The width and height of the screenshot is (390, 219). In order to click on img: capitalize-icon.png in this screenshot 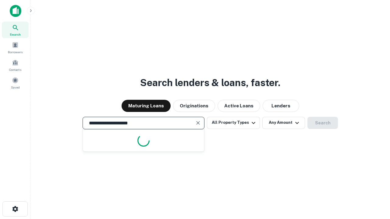, I will do `click(16, 11)`.